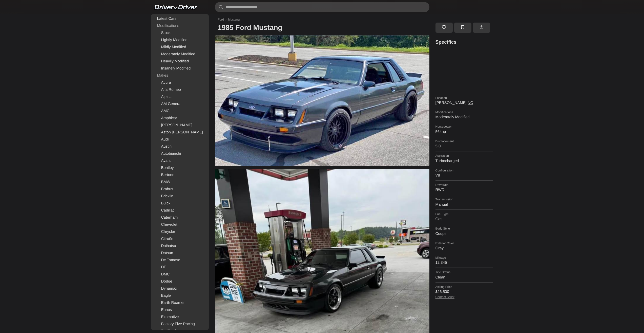 This screenshot has width=644, height=333. What do you see at coordinates (180, 111) in the screenshot?
I see `a: AMC` at bounding box center [180, 111].